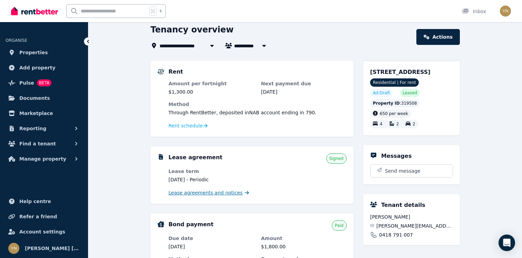 The width and height of the screenshot is (522, 258). What do you see at coordinates (38, 144) in the screenshot?
I see `span: Find a tenant` at bounding box center [38, 144].